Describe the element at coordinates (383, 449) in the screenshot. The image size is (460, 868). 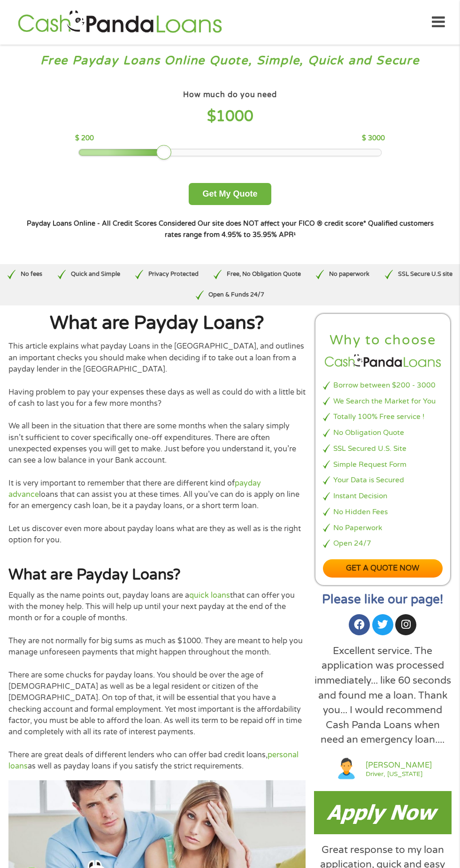
I see `li: SSL Secured U.S. Site` at that location.